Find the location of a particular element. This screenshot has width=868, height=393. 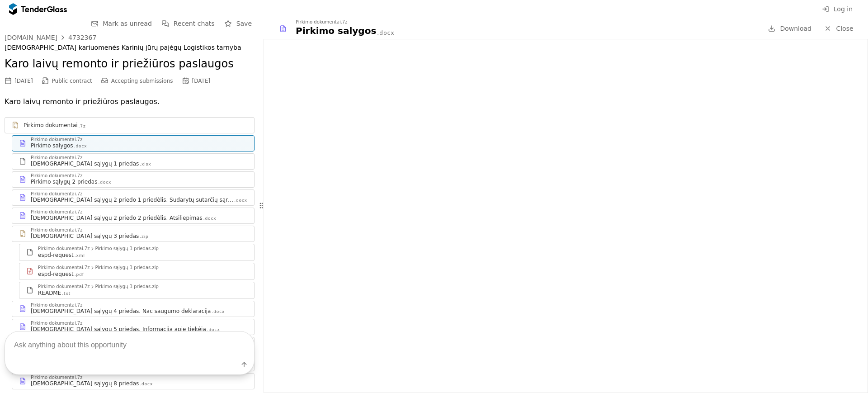

a: Pirkimo dokumentai.7z is located at coordinates (129, 125).